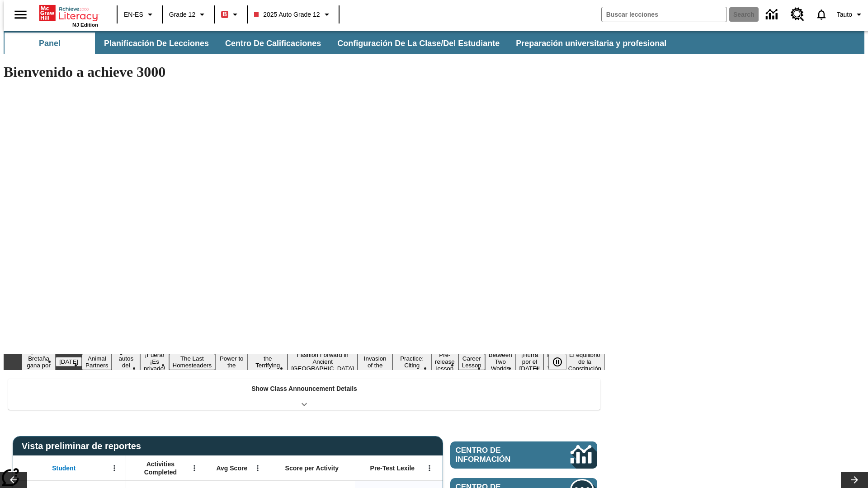 This screenshot has height=488, width=868. What do you see at coordinates (558, 362) in the screenshot?
I see `button: Pausar` at bounding box center [558, 362].